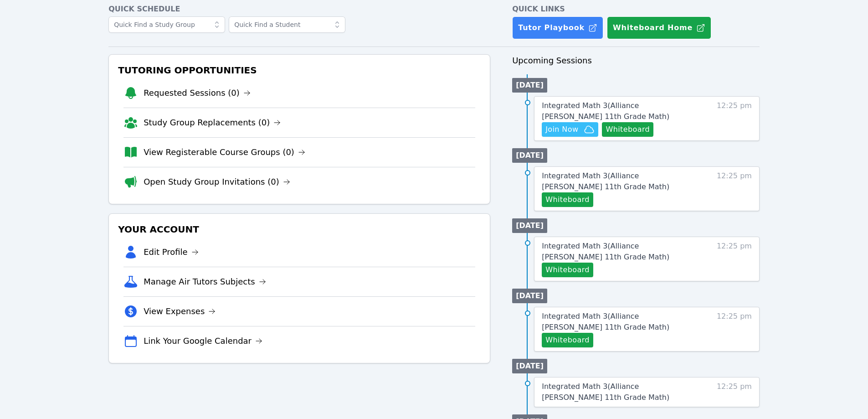  Describe the element at coordinates (635, 9) in the screenshot. I see `h4: Quick Links` at that location.